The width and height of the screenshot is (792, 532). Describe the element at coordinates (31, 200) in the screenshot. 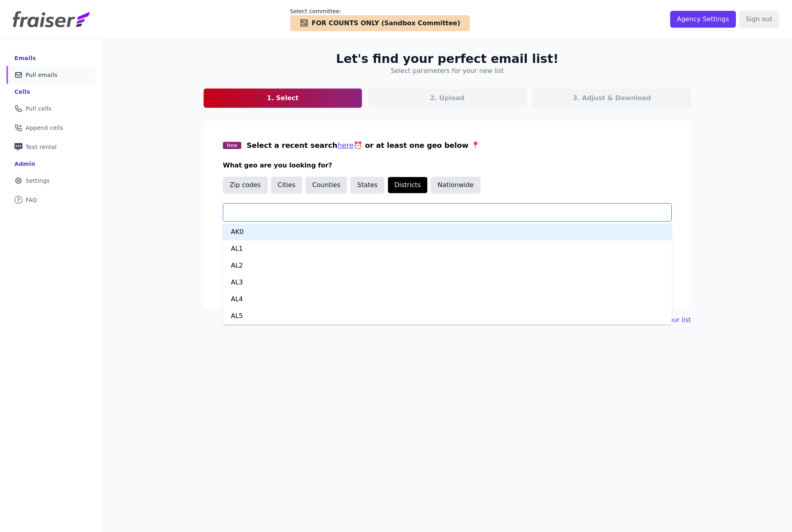

I see `span: FAQ` at that location.